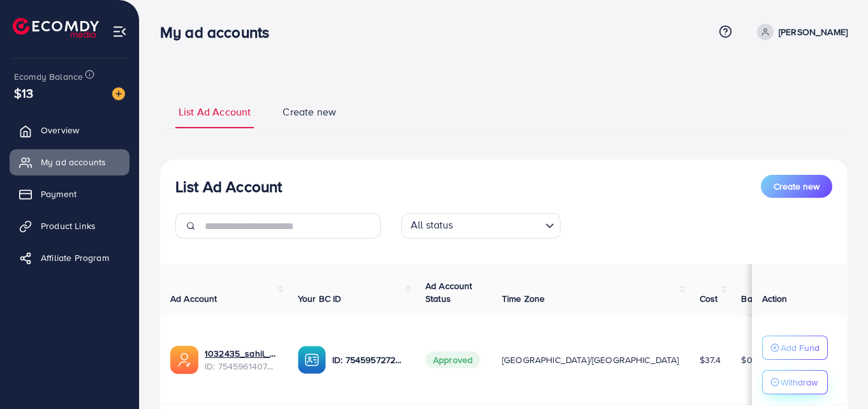  I want to click on span: Ad Account Status, so click(449, 292).